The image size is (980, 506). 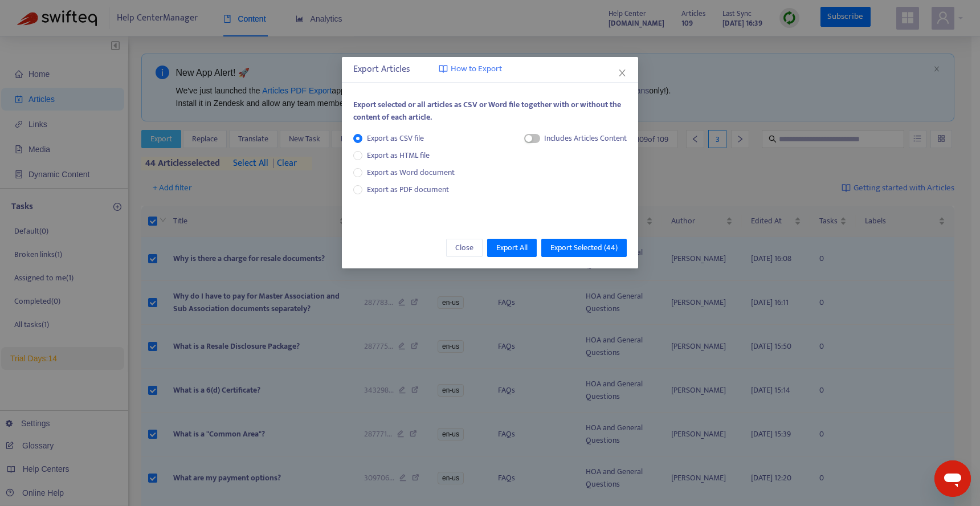 What do you see at coordinates (584, 248) in the screenshot?
I see `button: Export Selected (44)` at bounding box center [584, 248].